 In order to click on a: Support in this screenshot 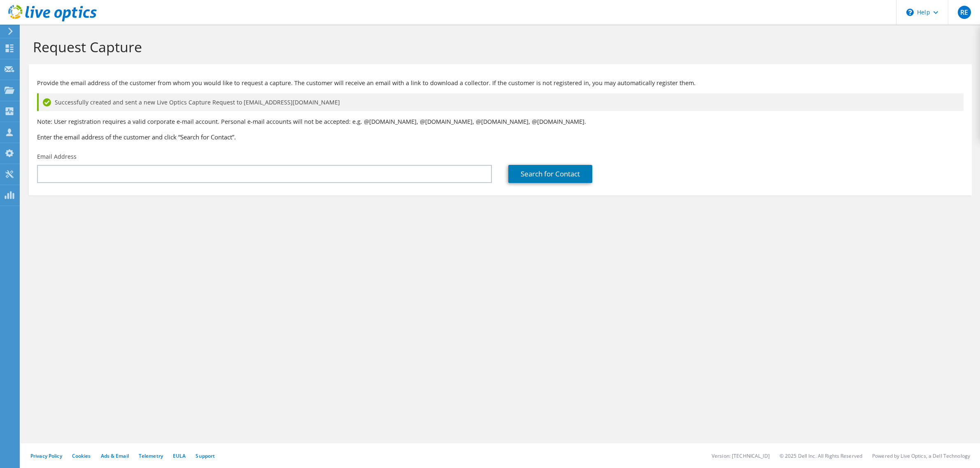, I will do `click(205, 456)`.